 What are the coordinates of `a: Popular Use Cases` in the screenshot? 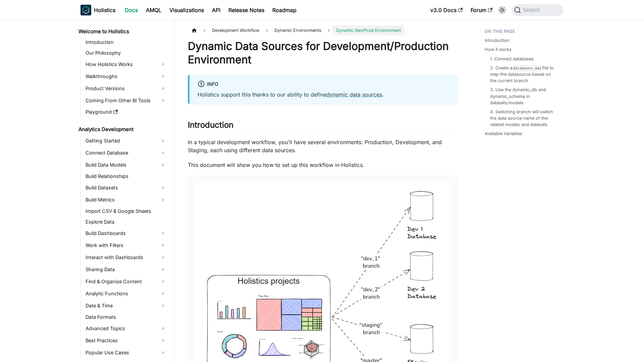 It's located at (126, 353).